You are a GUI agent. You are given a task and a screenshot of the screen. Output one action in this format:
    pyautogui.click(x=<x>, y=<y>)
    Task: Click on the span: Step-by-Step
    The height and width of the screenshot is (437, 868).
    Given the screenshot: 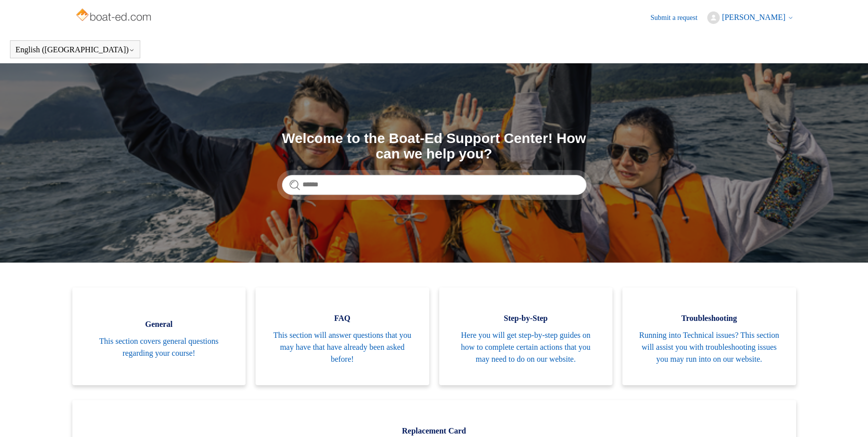 What is the action you would take?
    pyautogui.click(x=526, y=319)
    